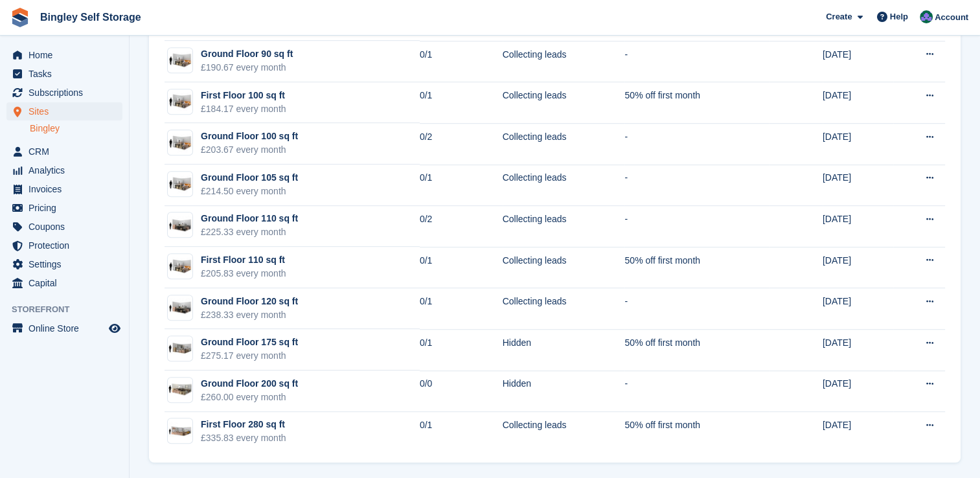 The height and width of the screenshot is (478, 980). Describe the element at coordinates (244, 260) in the screenshot. I see `div: First Floor 110 sq ft` at that location.